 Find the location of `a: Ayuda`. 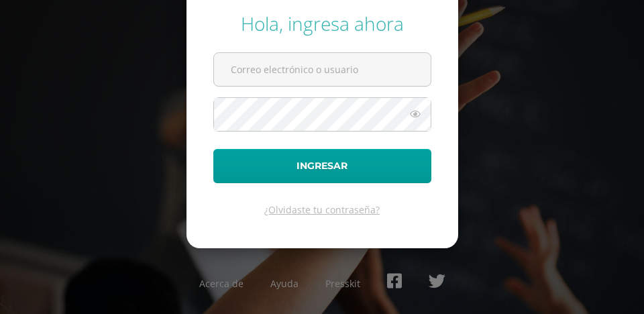

a: Ayuda is located at coordinates (285, 283).